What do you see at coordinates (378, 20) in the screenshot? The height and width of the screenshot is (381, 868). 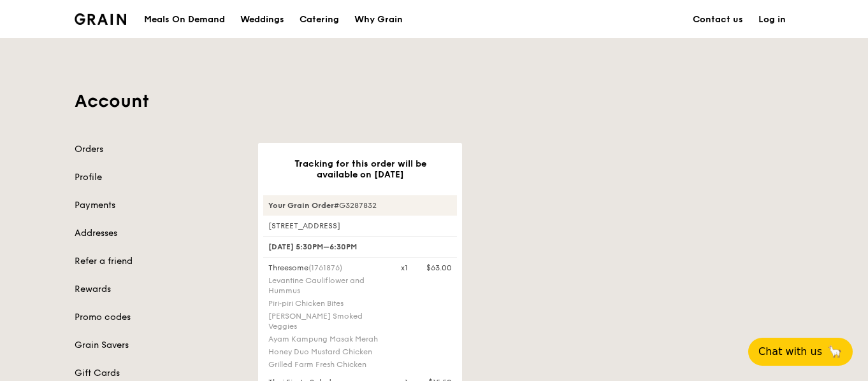 I see `a: Why Grain` at bounding box center [378, 20].